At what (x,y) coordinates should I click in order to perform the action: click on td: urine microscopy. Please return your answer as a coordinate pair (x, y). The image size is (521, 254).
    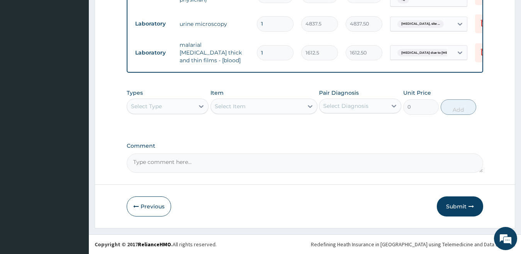
    Looking at the image, I should click on (214, 24).